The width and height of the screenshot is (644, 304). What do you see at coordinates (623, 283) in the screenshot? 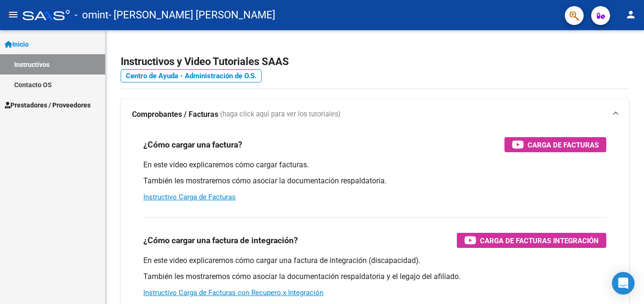
I see `div: Open Intercom Messenger` at bounding box center [623, 283].